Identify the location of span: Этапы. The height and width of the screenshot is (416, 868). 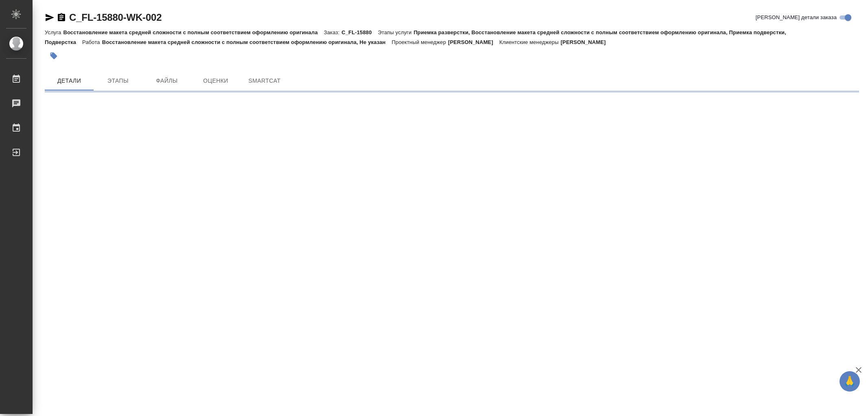
(118, 80).